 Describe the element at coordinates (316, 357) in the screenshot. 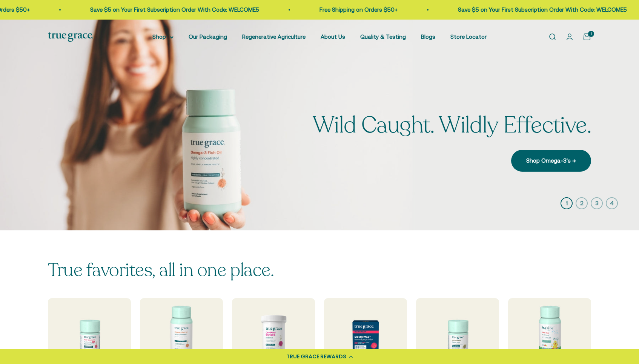

I see `div: TRUE GRACE REWARDS` at that location.